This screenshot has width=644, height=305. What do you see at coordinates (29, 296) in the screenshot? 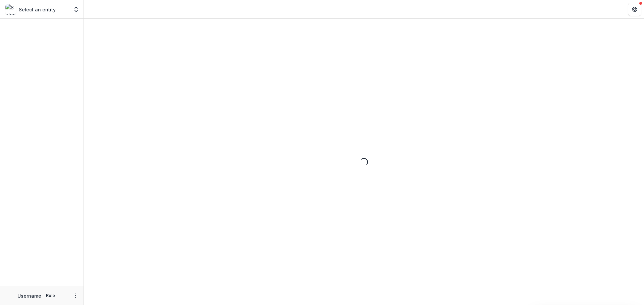
I see `p: Username` at bounding box center [29, 296].